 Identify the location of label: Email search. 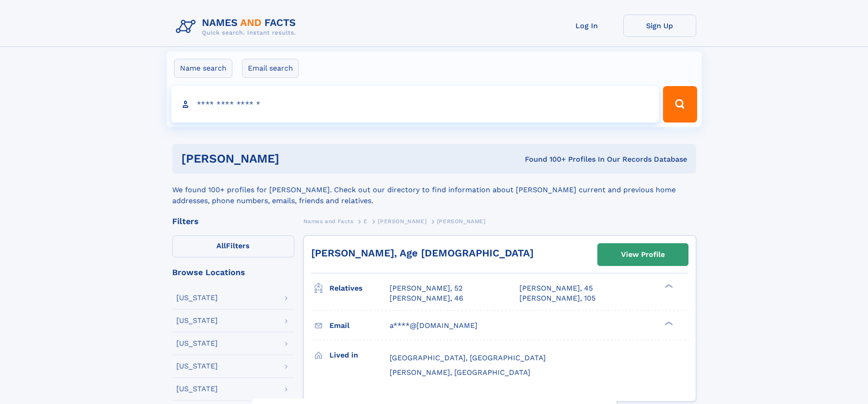
(270, 68).